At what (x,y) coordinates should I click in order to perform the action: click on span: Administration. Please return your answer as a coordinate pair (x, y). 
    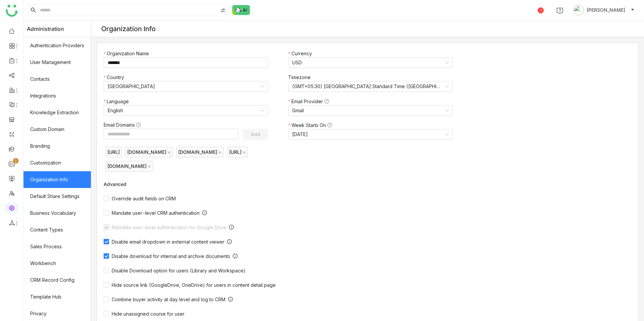
    Looking at the image, I should click on (45, 28).